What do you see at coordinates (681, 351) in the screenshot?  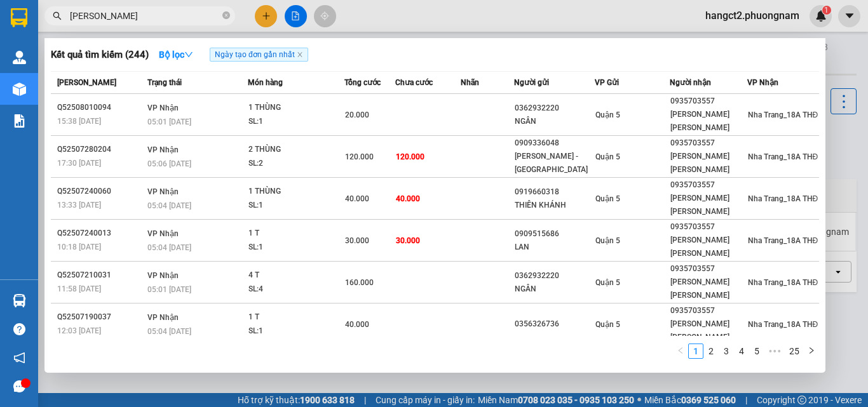 I see `li: Previous Page` at bounding box center [681, 351].